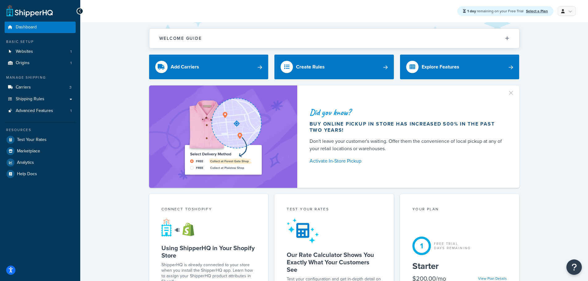 The height and width of the screenshot is (281, 588). What do you see at coordinates (40, 99) in the screenshot?
I see `a: Shipping Rules` at bounding box center [40, 99].